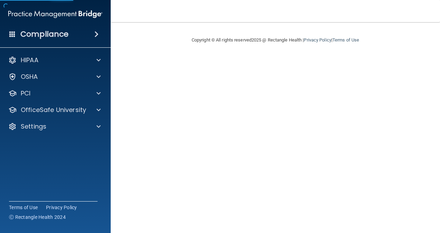  Describe the element at coordinates (276, 40) in the screenshot. I see `div: Copyright © All rights reserved 2025 @ Rectangle Health | |` at that location.